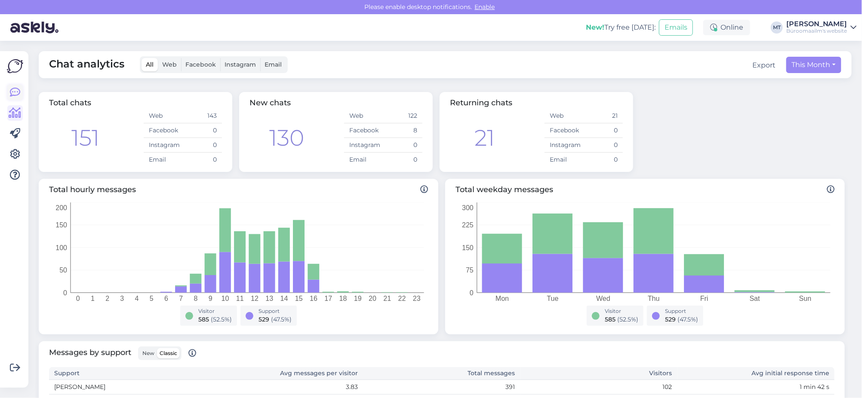  I want to click on th: Visitors, so click(599, 374).